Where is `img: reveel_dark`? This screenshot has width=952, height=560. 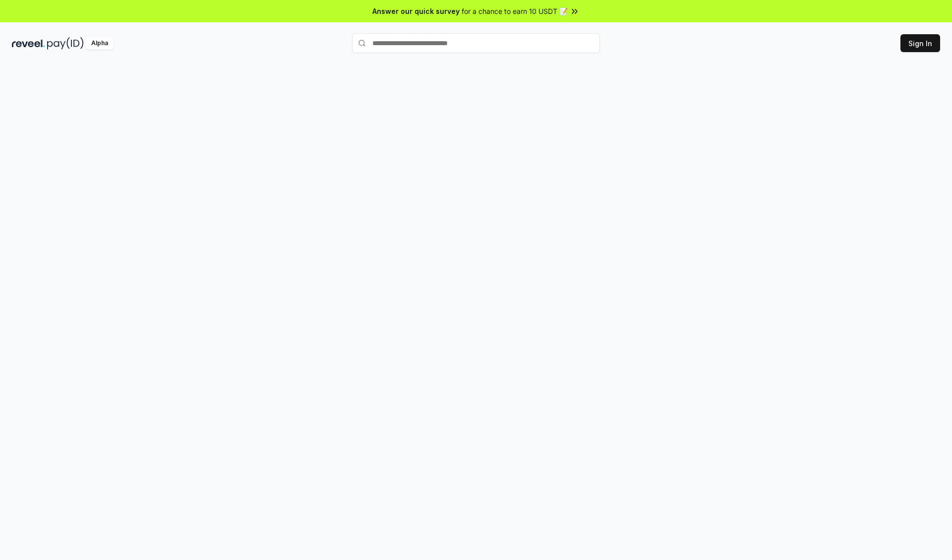 img: reveel_dark is located at coordinates (28, 43).